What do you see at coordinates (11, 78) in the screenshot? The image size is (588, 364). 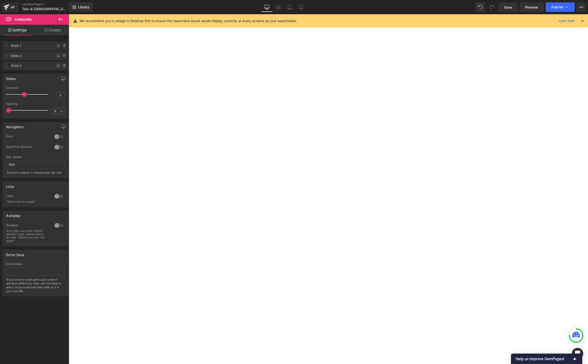 I see `div: Slides` at bounding box center [11, 78].